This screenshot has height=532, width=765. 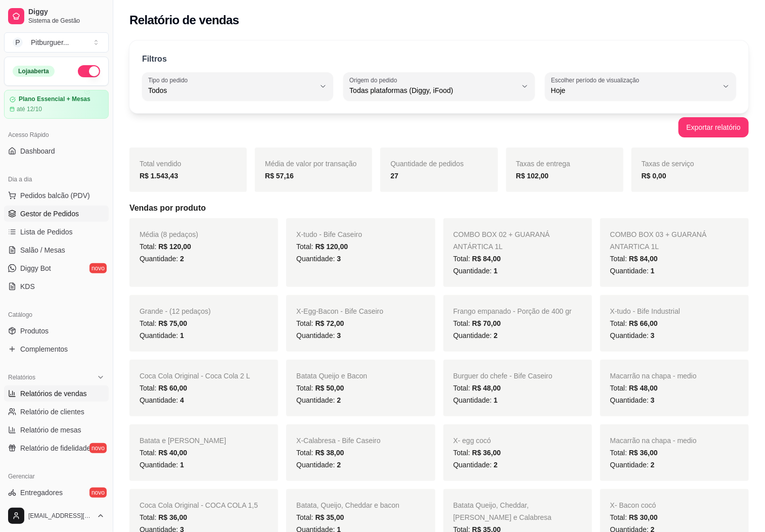 What do you see at coordinates (56, 16) in the screenshot?
I see `a: DiggySistema de Gestão` at bounding box center [56, 16].